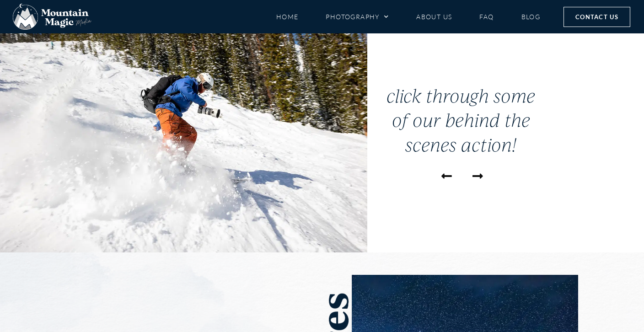 The image size is (644, 332). What do you see at coordinates (476, 177) in the screenshot?
I see `div: Next slide` at bounding box center [476, 177].